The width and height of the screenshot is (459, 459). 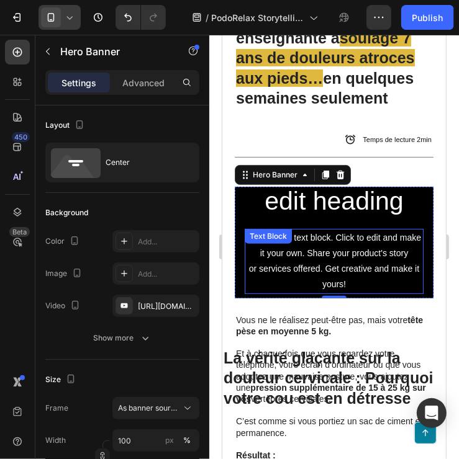 What do you see at coordinates (66, 213) in the screenshot?
I see `div: Background` at bounding box center [66, 213].